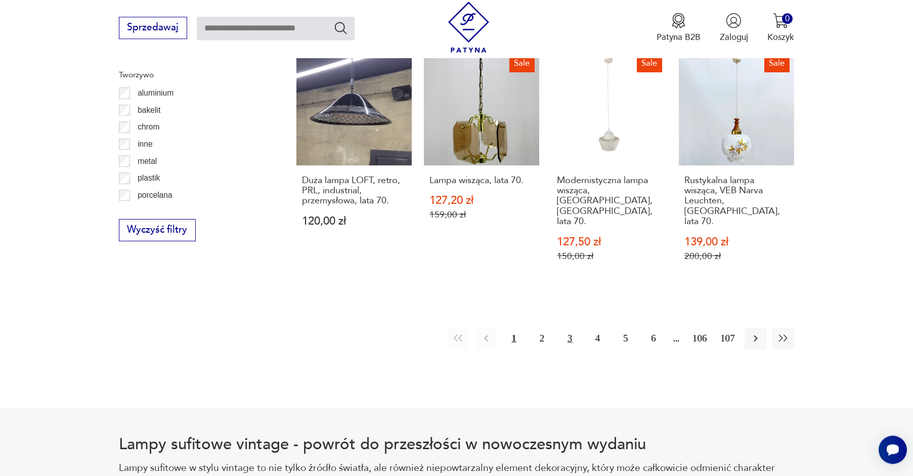  What do you see at coordinates (678, 37) in the screenshot?
I see `p: Patyna B2B` at bounding box center [678, 37].